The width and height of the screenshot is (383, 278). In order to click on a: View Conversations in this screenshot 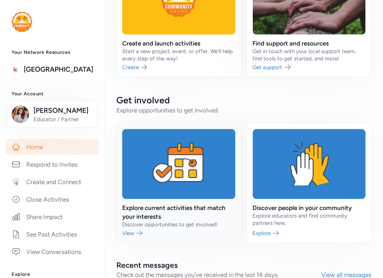, I will do `click(52, 252)`.